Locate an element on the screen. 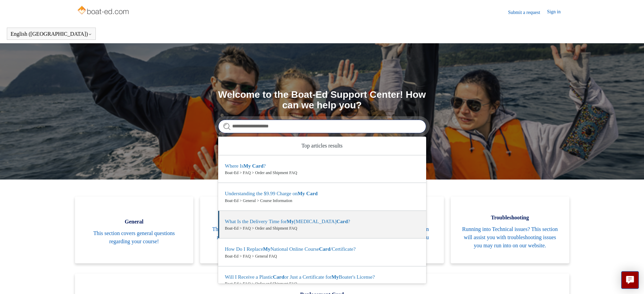 Image resolution: width=644 pixels, height=294 pixels. img: Boat-Ed Help Center home page is located at coordinates (104, 11).